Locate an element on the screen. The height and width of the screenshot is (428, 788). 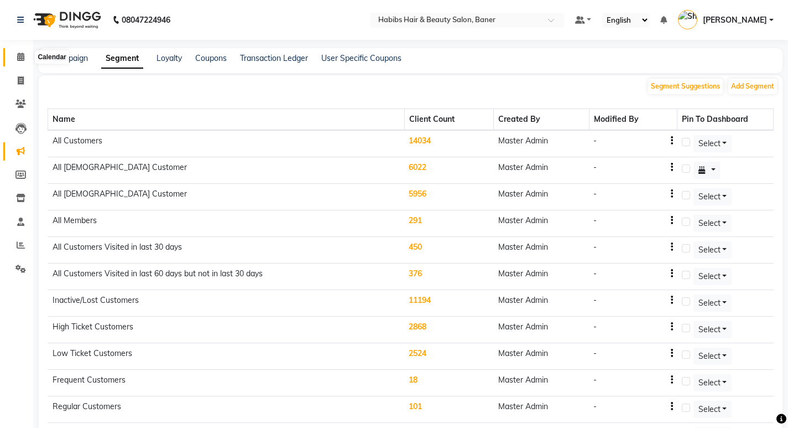
td: Regular Customers is located at coordinates (226, 409).